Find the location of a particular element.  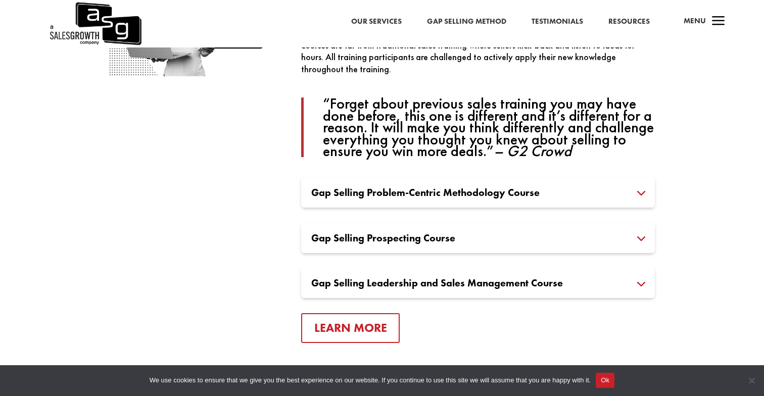

a: Gap Selling Method is located at coordinates (466, 22).